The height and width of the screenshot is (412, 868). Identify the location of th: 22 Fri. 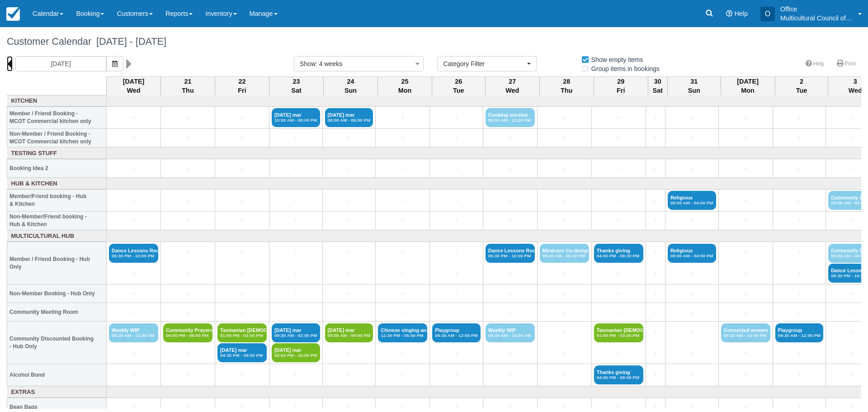
(243, 86).